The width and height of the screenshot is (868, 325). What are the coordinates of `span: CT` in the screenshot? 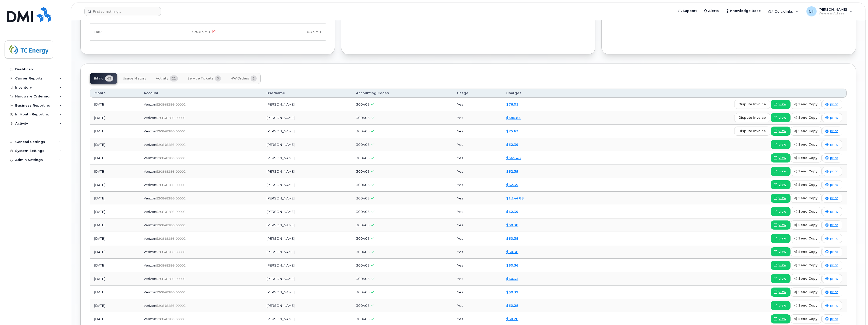 It's located at (811, 11).